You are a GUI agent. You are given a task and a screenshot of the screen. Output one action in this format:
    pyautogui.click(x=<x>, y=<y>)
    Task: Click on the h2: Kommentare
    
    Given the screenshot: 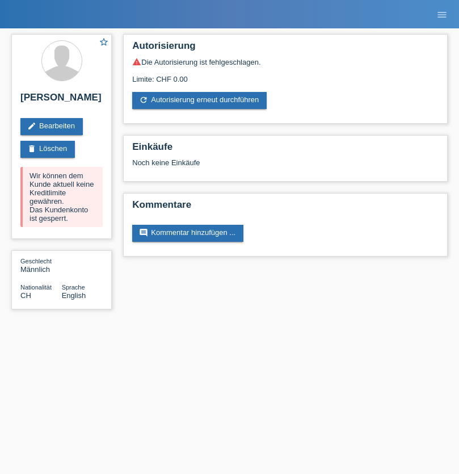 What is the action you would take?
    pyautogui.click(x=286, y=208)
    